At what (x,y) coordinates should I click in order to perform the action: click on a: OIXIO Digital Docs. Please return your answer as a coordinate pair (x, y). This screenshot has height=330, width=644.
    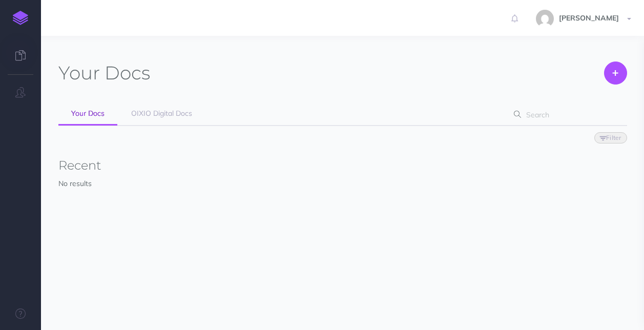
    Looking at the image, I should click on (161, 114).